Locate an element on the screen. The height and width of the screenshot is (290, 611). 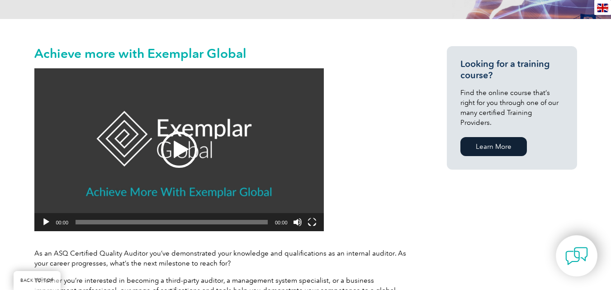
a: Learn More is located at coordinates (493, 146).